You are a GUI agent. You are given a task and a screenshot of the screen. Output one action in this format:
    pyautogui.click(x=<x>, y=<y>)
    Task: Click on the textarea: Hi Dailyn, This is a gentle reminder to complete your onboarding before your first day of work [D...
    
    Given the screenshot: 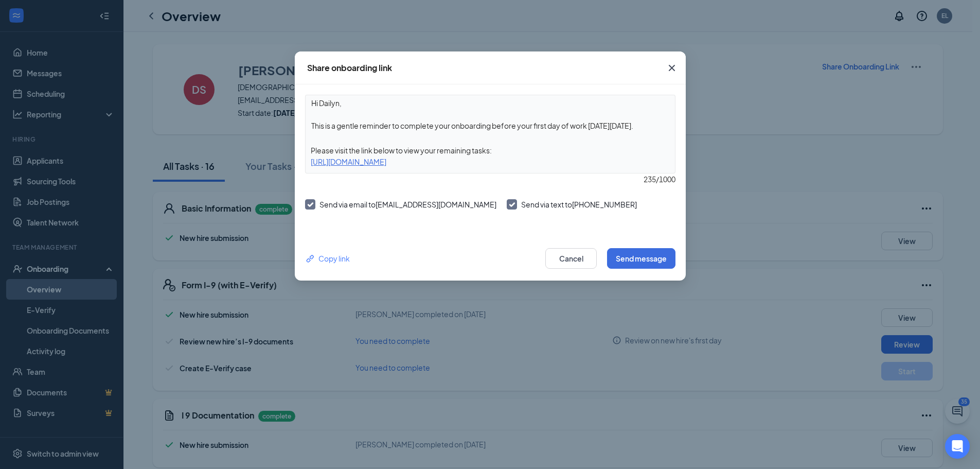 What is the action you would take?
    pyautogui.click(x=490, y=115)
    